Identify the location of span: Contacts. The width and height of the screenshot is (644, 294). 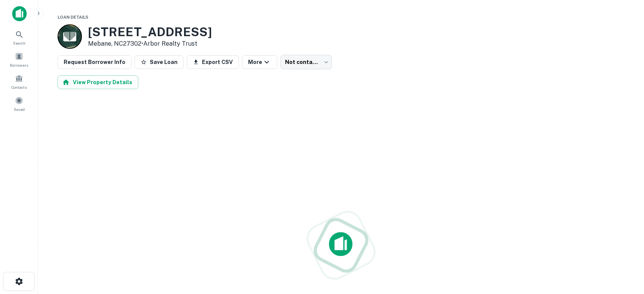
(19, 87).